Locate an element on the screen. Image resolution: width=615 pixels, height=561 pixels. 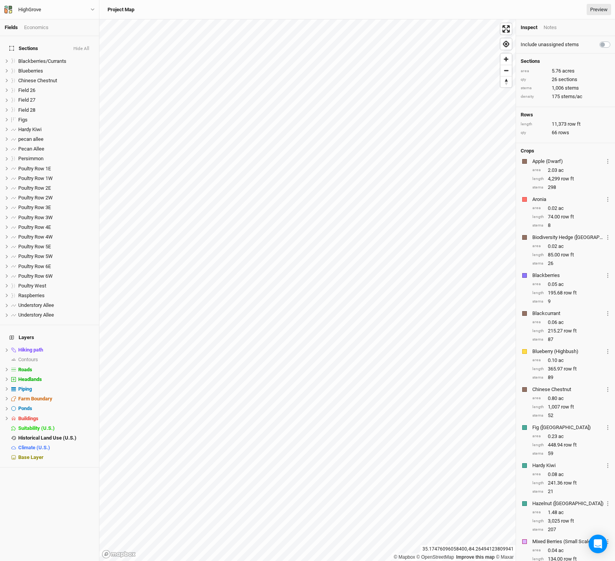
button: Zoom out is located at coordinates (506, 70).